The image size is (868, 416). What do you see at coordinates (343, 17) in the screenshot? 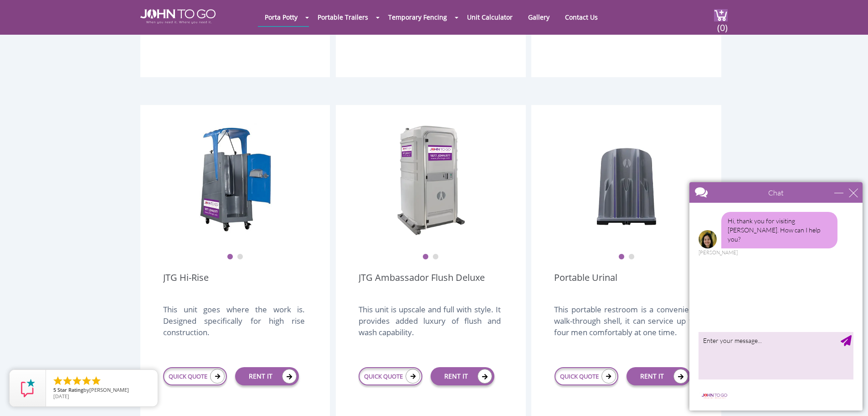
I see `a: Portable Trailers` at bounding box center [343, 17].